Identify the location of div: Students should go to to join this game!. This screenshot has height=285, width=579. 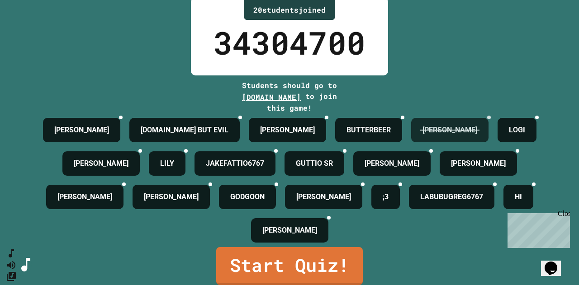
(289, 97).